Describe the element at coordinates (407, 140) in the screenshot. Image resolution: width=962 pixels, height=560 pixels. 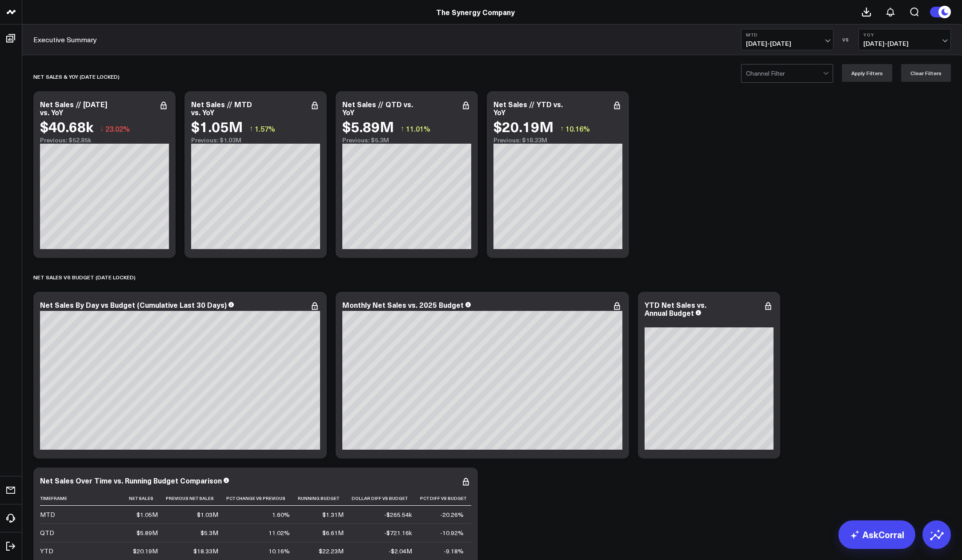
I see `div: Previous: $5.3M` at that location.